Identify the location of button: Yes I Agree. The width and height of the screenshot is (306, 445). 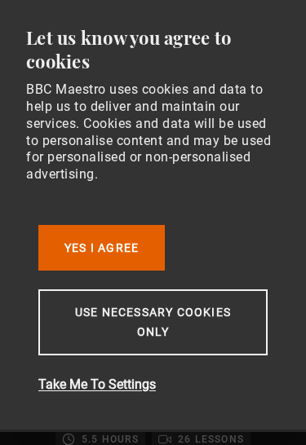
(101, 248).